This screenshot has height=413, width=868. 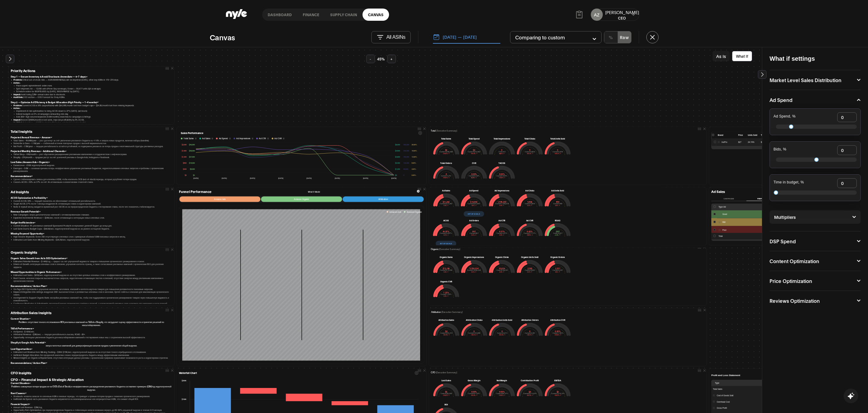 I want to click on tspan: $45,000, so click(x=192, y=144).